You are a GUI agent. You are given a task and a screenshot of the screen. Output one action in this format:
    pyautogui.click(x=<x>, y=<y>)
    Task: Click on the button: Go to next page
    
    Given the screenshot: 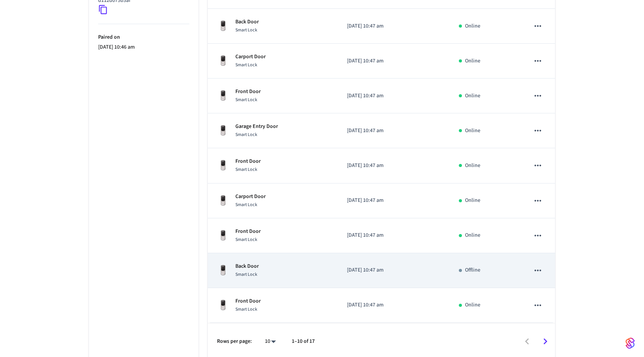 What is the action you would take?
    pyautogui.click(x=545, y=341)
    